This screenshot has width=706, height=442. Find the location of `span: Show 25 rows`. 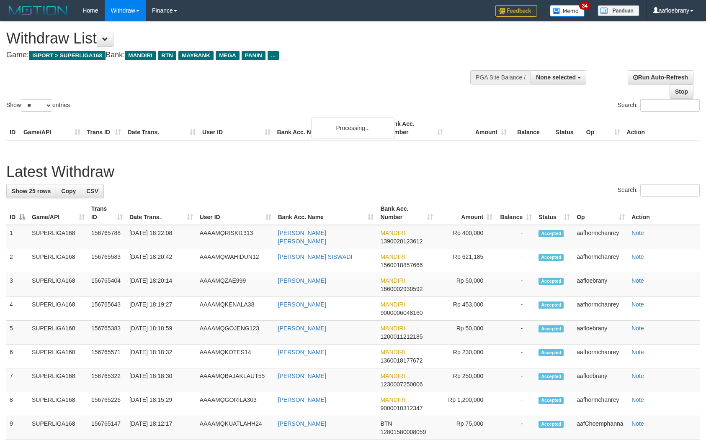

span: Show 25 rows is located at coordinates (31, 191).